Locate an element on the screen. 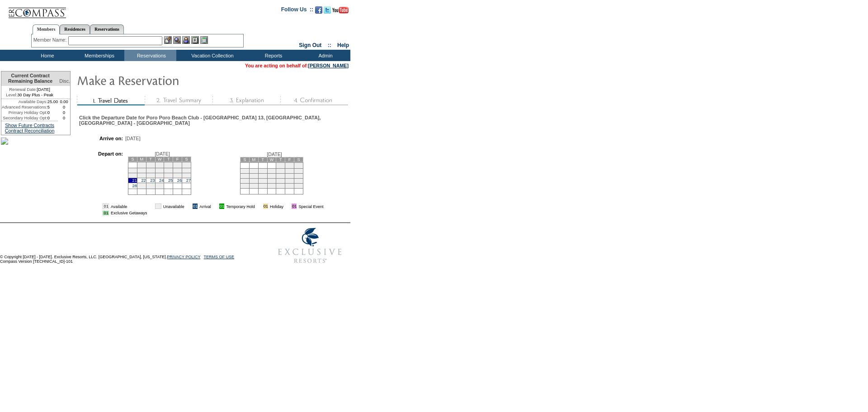  td: Current Contract Remaining Balance is located at coordinates (30, 78).